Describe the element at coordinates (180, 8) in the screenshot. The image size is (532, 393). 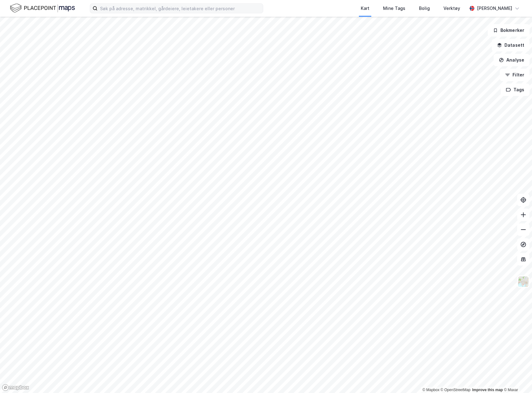
I see `input: Søk på adresse, matrikkel, gårdeiere, leietakere eller personer` at that location.